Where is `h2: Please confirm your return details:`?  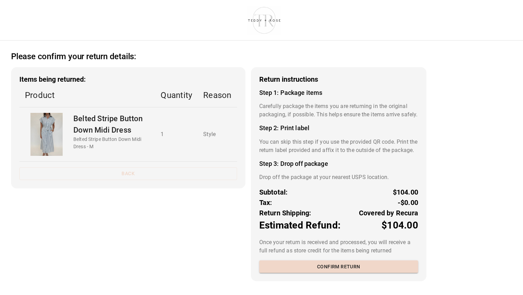 h2: Please confirm your return details: is located at coordinates (73, 56).